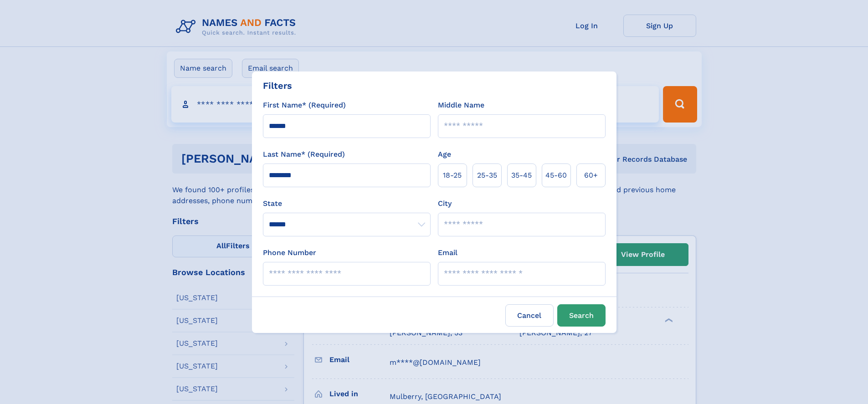 The image size is (868, 404). Describe the element at coordinates (529, 315) in the screenshot. I see `label: Cancel` at that location.